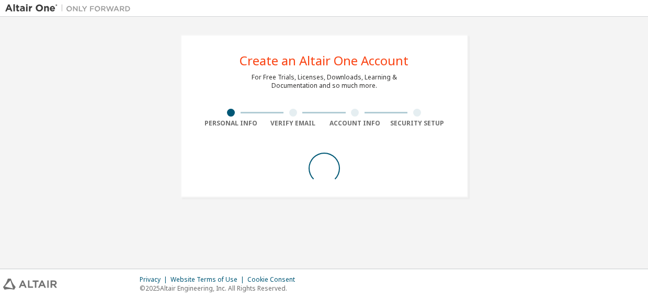 This screenshot has height=299, width=648. Describe the element at coordinates (220, 288) in the screenshot. I see `p: © 2025 Altair Engineering, Inc. All Rights Reserved.` at that location.